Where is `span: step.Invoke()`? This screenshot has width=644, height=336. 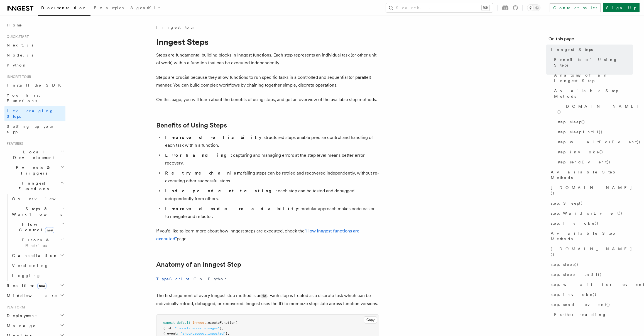 span: step.Invoke() is located at coordinates (575, 223).